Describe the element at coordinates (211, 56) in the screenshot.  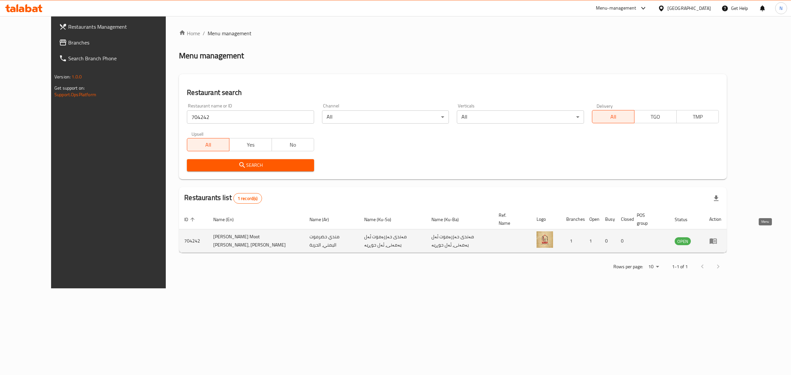
I see `h2: Menu management` at that location.